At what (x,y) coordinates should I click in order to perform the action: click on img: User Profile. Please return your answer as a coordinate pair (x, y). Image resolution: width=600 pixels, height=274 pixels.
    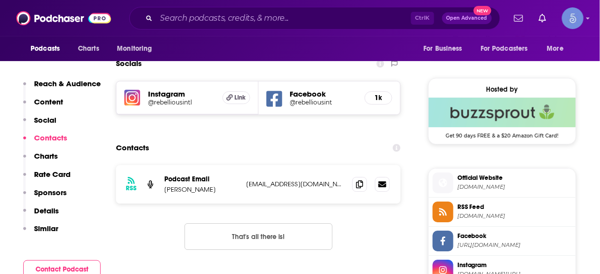
    Looking at the image, I should click on (573, 18).